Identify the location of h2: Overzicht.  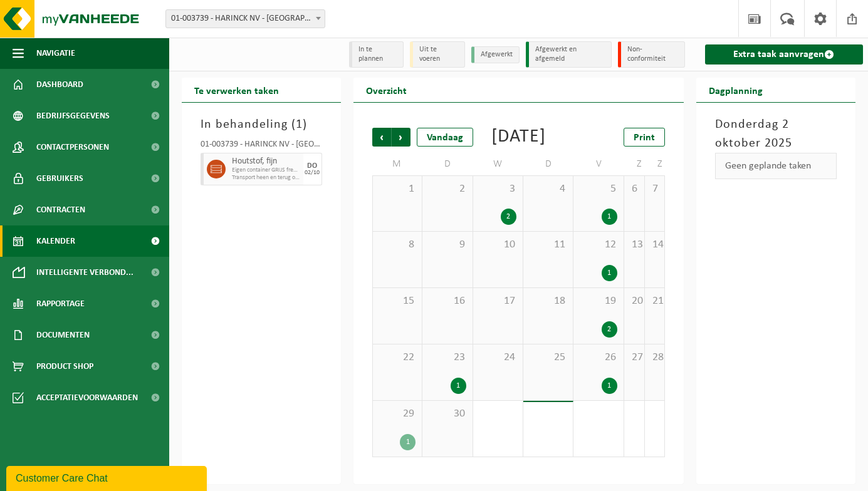
(386, 90).